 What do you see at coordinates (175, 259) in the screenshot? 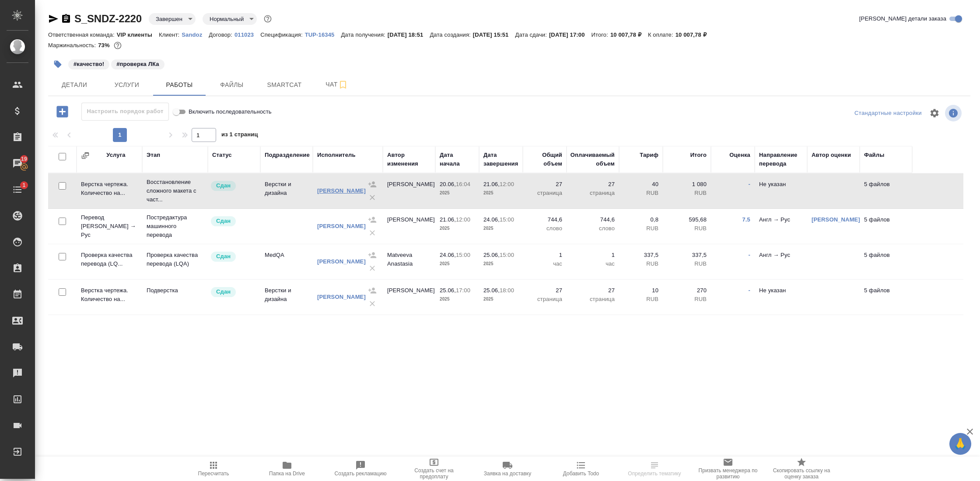
I see `p: Проверка качества перевода (LQA)` at bounding box center [175, 259].